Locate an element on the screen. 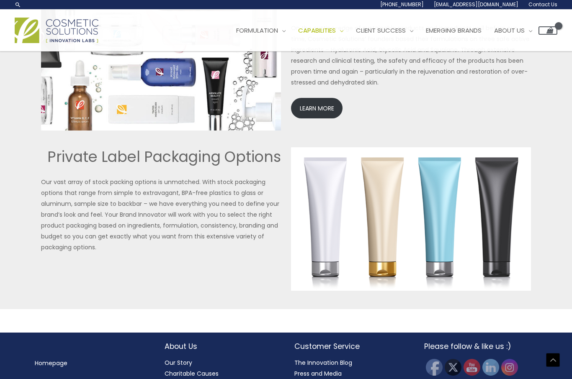 Image resolution: width=572 pixels, height=379 pixels. a: The Innovation Blog is located at coordinates (323, 363).